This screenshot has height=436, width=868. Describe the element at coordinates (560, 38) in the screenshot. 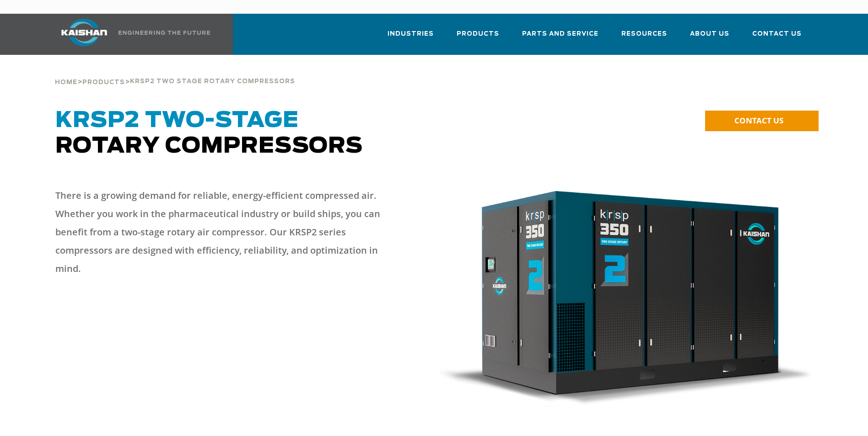

I see `a: Parts and Service` at that location.